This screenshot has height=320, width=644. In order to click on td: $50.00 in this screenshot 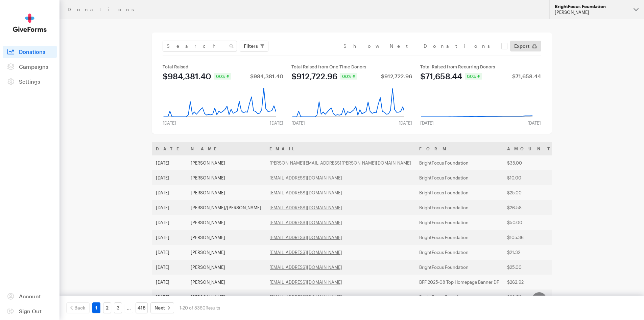, I will do `click(530, 222)`.